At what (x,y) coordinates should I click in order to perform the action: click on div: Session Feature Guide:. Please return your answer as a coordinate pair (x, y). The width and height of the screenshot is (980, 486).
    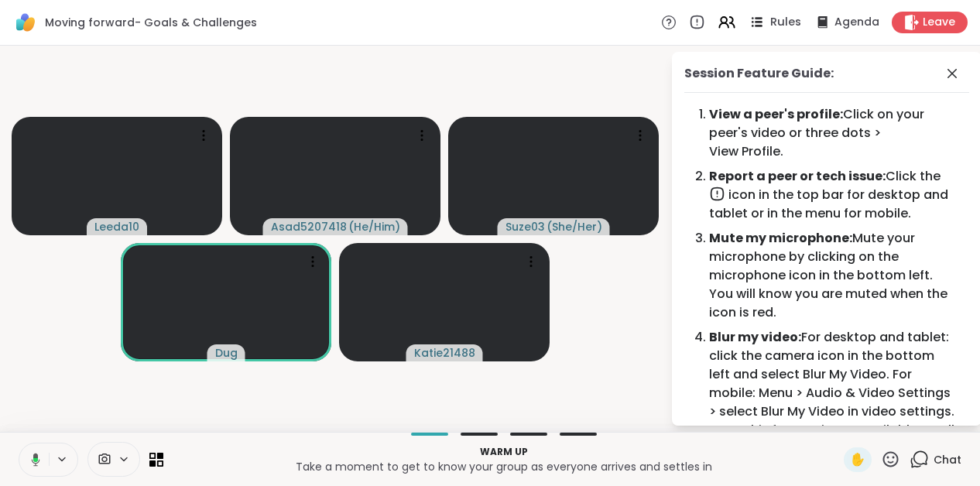
    Looking at the image, I should click on (759, 74).